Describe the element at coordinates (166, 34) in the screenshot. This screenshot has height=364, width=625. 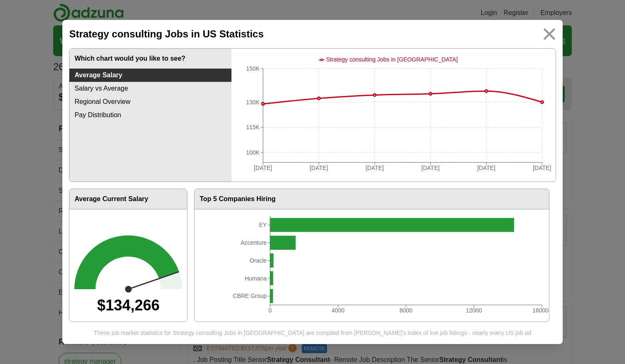
I see `h2: Strategy consulting Jobs in US Statistics` at that location.